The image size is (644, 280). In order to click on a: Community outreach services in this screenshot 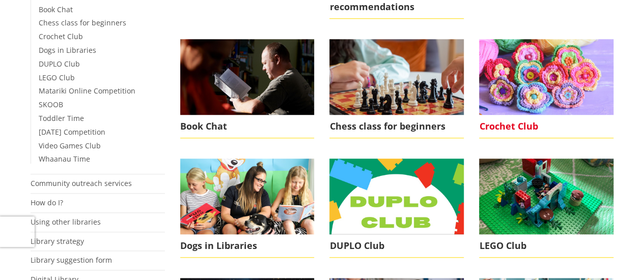, I will do `click(81, 183)`.